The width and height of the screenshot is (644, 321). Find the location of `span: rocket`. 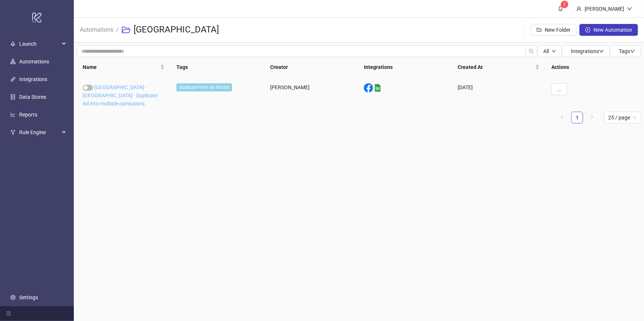

span: rocket is located at coordinates (13, 44).